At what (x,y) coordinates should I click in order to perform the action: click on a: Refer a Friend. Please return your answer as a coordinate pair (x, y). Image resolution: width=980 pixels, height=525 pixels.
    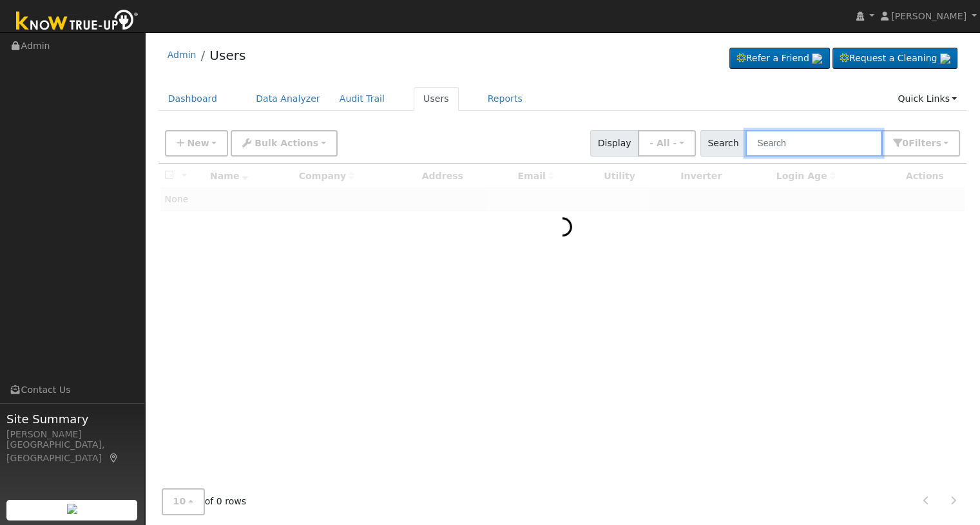
    Looking at the image, I should click on (779, 59).